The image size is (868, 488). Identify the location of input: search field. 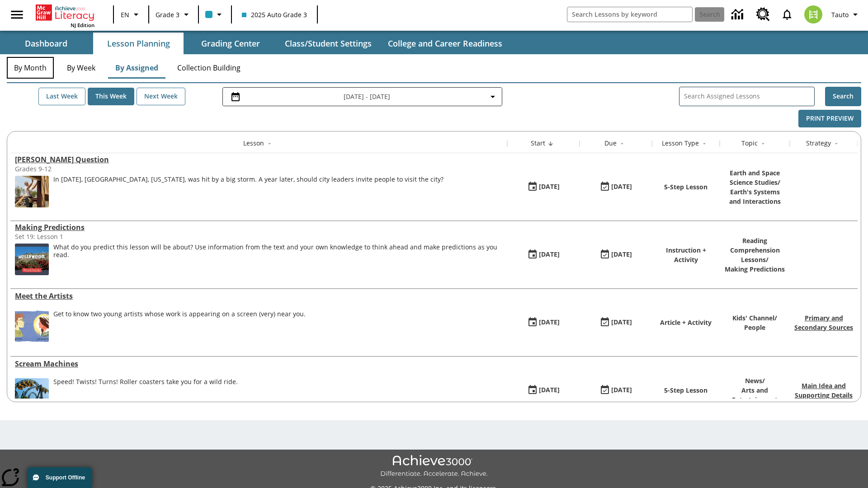
(629, 15).